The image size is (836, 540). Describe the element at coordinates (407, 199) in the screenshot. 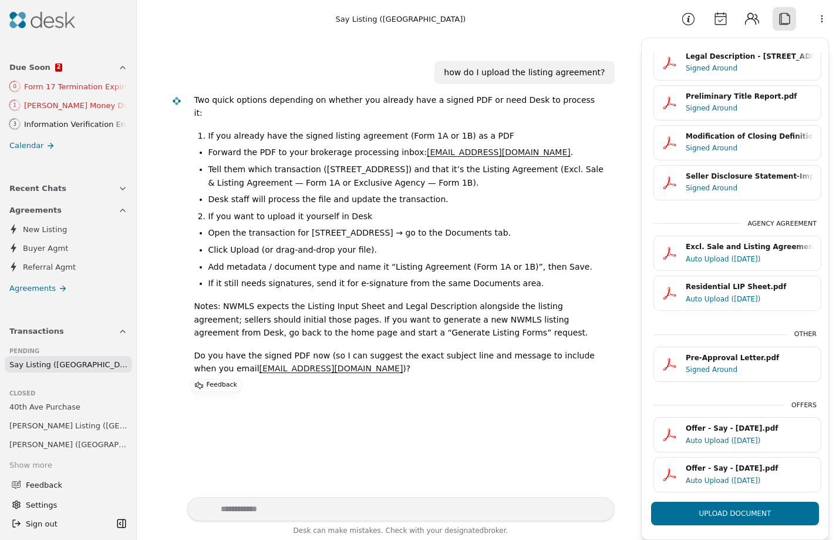

I see `li: Desk staff will process the file and update the transaction.` at that location.